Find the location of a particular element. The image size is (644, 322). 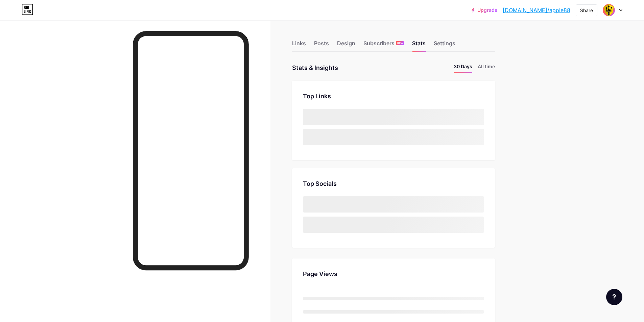

div: Share is located at coordinates (586, 10).